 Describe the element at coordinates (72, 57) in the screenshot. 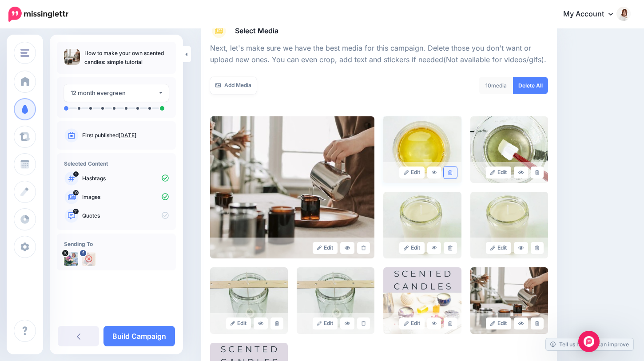

I see `img: 5ded1e7eee00ad4a21e6e9886194700a_thumb.jpg` at that location.